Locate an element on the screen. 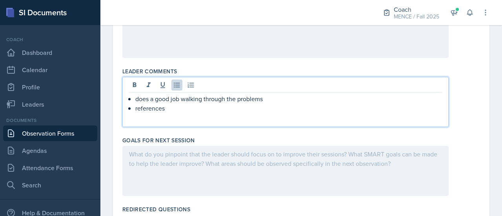 The image size is (502, 216). a: Observation Forms is located at coordinates (50, 133).